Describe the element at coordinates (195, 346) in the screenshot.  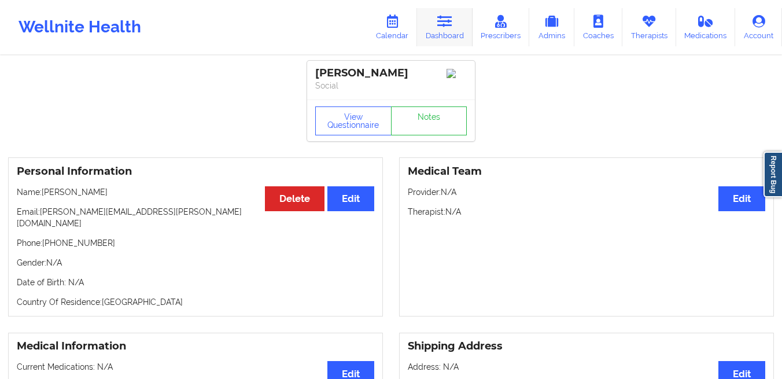
I see `h3: Medical Information` at that location.